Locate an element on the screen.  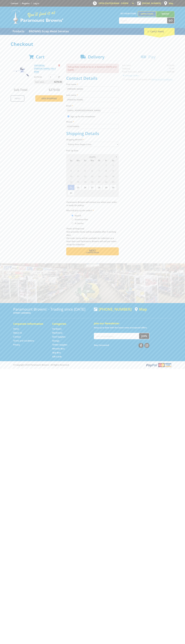
input: Please enter your last name. is located at coordinates (92, 100).